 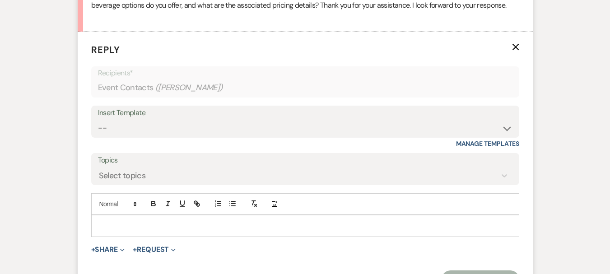 What do you see at coordinates (305, 88) in the screenshot?
I see `div: Event Contacts` at bounding box center [305, 88].